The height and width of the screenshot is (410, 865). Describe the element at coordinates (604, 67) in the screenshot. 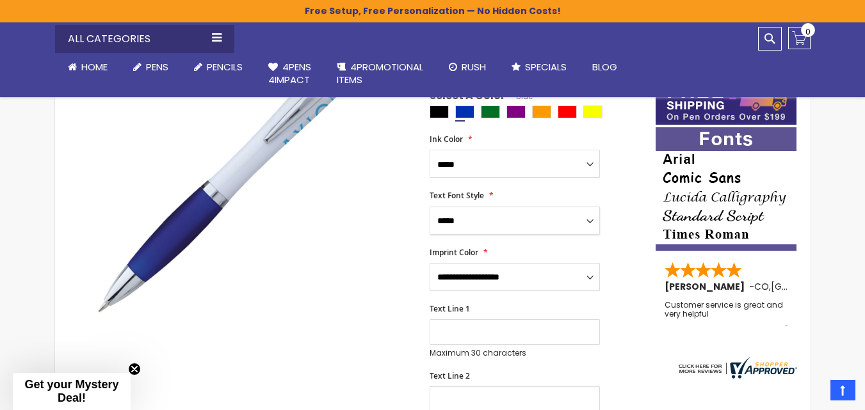

I see `a: Blog` at that location.